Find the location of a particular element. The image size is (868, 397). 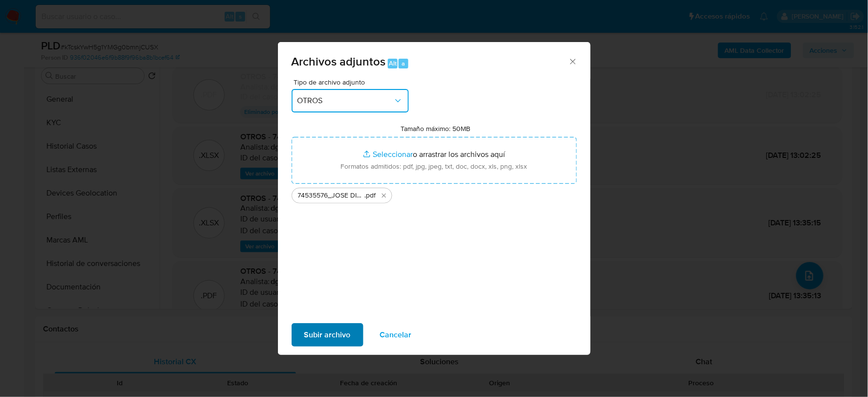

span: .pdf is located at coordinates (370, 195).